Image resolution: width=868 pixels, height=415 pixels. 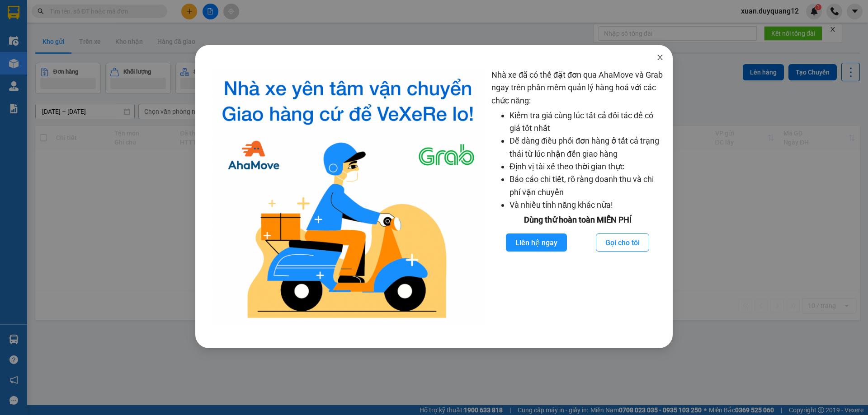 I want to click on li: Báo cáo chi tiết, rõ ràng doanh thu và chi phí vận chuyển, so click(x=586, y=185).